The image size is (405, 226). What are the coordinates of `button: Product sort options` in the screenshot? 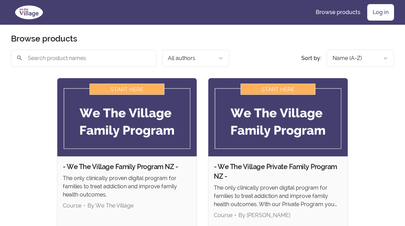 It's located at (361, 58).